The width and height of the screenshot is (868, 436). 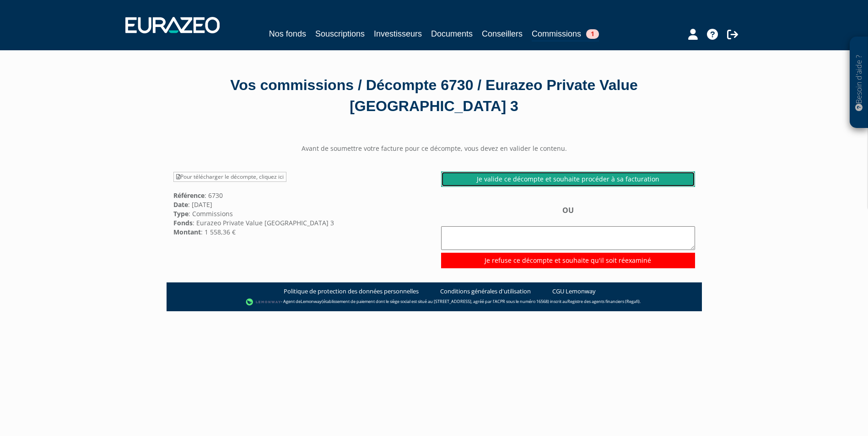 I want to click on img: 1732889491-logotype_eurazeo_blanc_rvb.png, so click(x=173, y=25).